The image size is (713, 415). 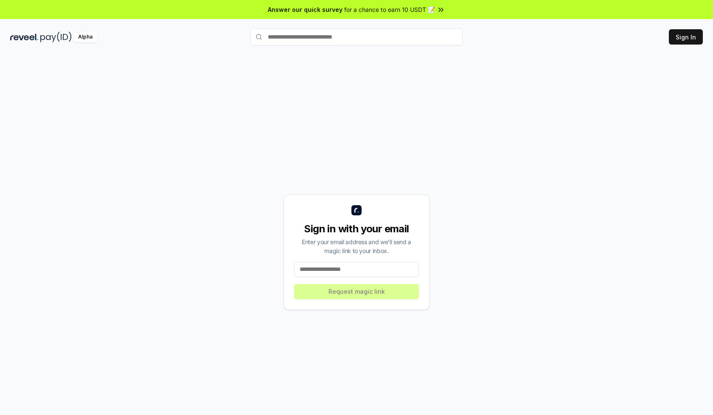 I want to click on span: for a chance to earn 10 USDT 📝, so click(x=390, y=9).